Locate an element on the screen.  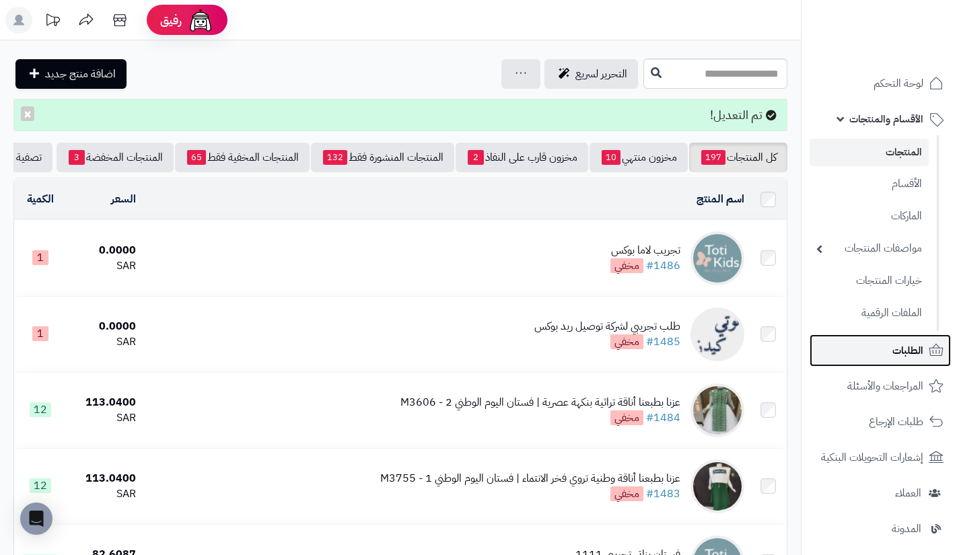
a: المنتجات المنشورة فقط132 is located at coordinates (382, 158).